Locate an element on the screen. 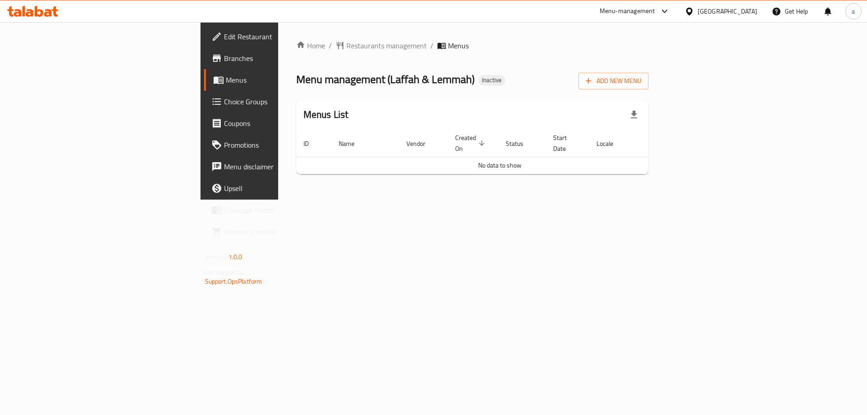 The width and height of the screenshot is (867, 415). nav: breadcrumb is located at coordinates (473, 46).